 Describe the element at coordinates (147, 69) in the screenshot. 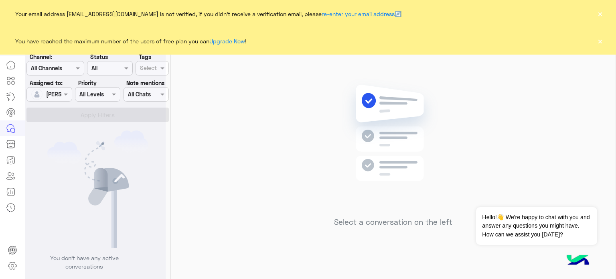

I see `div: Select` at that location.